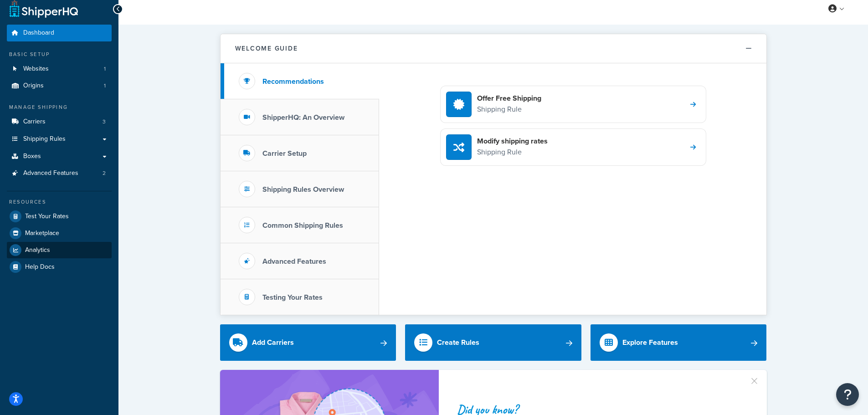  I want to click on span: 2, so click(104, 173).